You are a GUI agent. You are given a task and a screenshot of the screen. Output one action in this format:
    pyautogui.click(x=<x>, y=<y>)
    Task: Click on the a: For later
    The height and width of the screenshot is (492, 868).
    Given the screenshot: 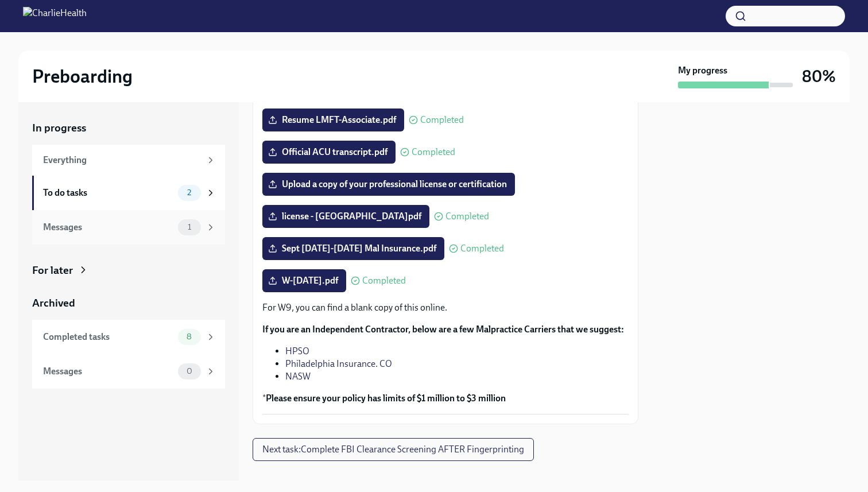 What is the action you would take?
    pyautogui.click(x=129, y=270)
    